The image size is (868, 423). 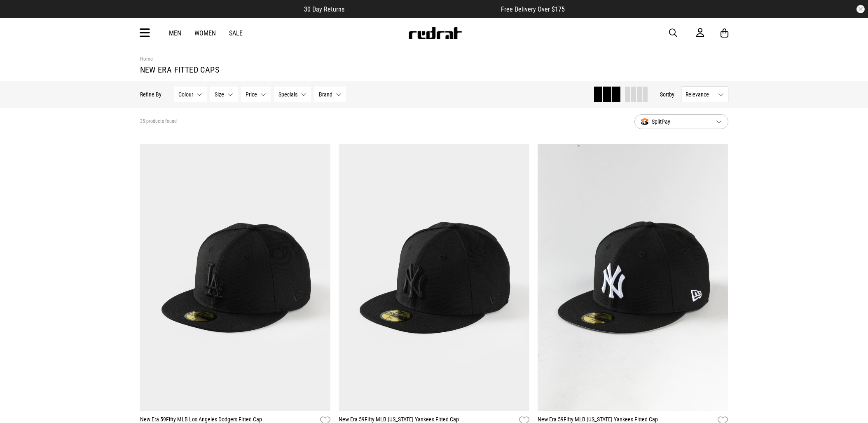 What do you see at coordinates (175, 33) in the screenshot?
I see `a: Men` at bounding box center [175, 33].